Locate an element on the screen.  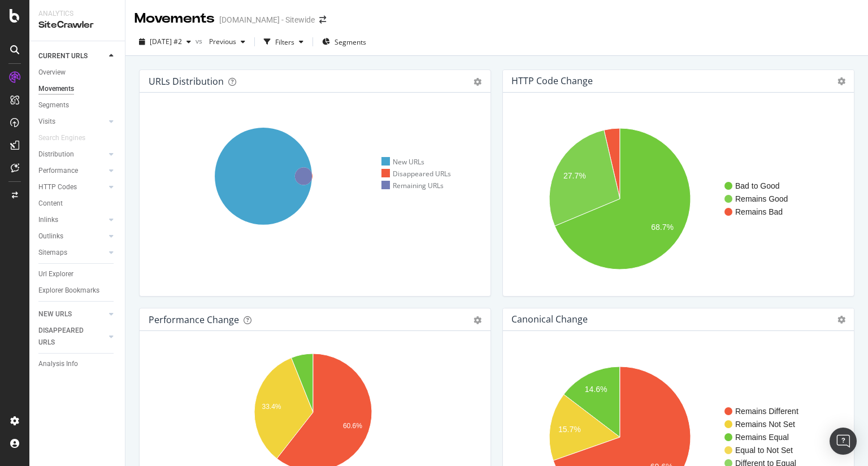
div: Disappeared URLs is located at coordinates (416, 173).